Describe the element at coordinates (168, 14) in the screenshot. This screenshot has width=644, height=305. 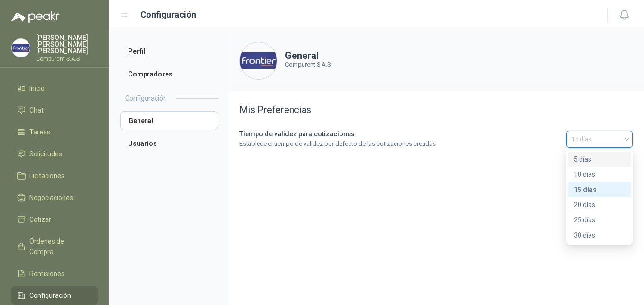
I see `h1: Configuración` at that location.